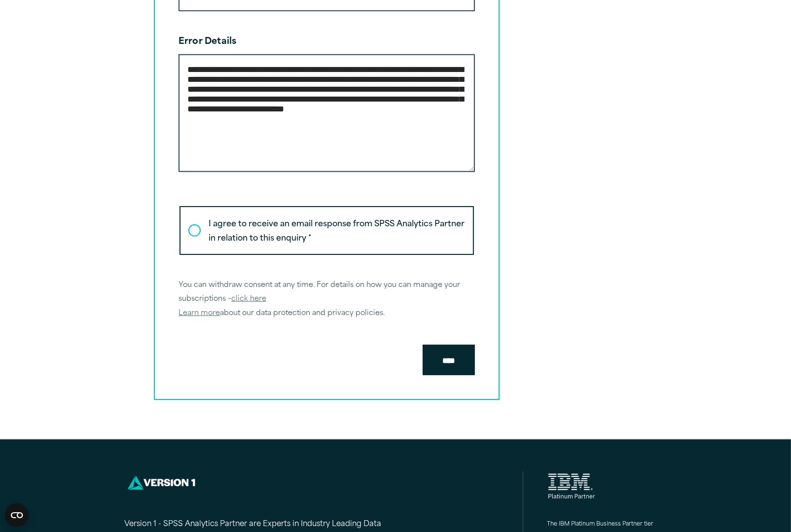  Describe the element at coordinates (199, 313) in the screenshot. I see `a: Learn more` at that location.